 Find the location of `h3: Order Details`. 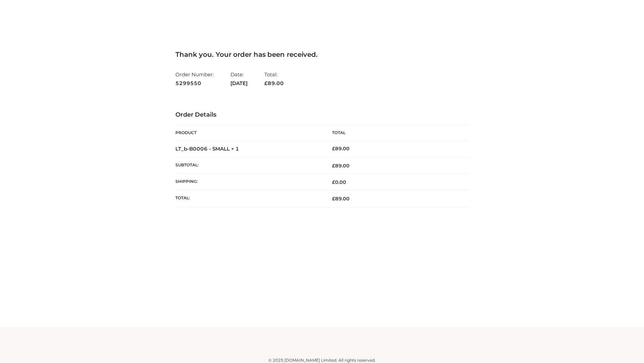

h3: Order Details is located at coordinates (322, 115).